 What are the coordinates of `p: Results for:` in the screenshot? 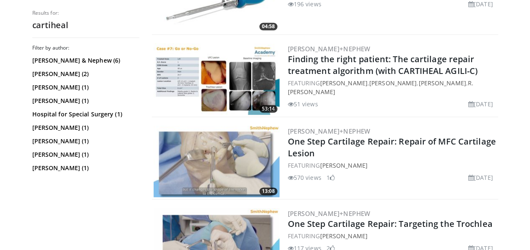 It's located at (86, 13).